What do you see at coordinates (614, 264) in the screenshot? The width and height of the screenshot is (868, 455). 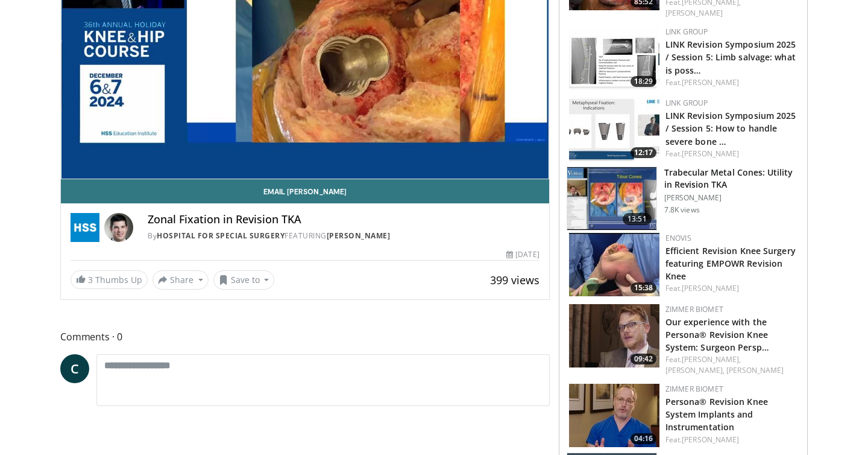 I see `img: 2c6dc023-217a-48ee-ae3e-ea951bf834f3.150x105_q85_crop-smart_upscale.jpg` at bounding box center [614, 264].